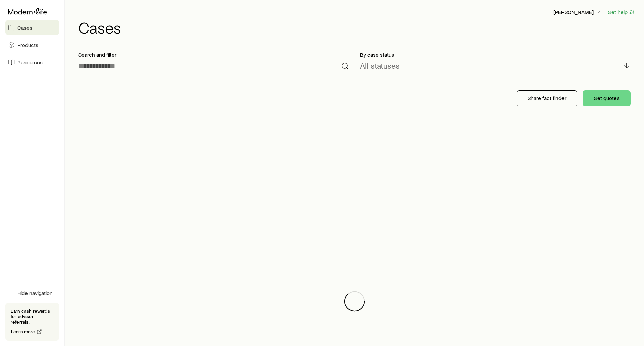 This screenshot has height=346, width=644. What do you see at coordinates (495, 55) in the screenshot?
I see `p: By case status` at bounding box center [495, 55].